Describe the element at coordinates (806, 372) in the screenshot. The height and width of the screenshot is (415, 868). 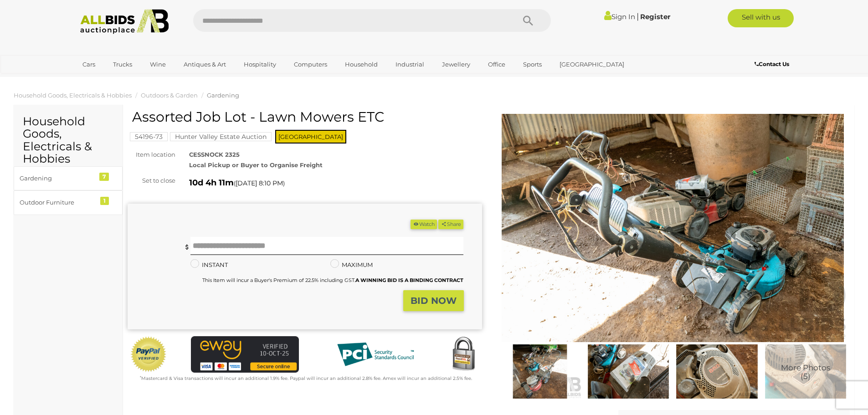
I see `a: More Photos(5)` at that location.